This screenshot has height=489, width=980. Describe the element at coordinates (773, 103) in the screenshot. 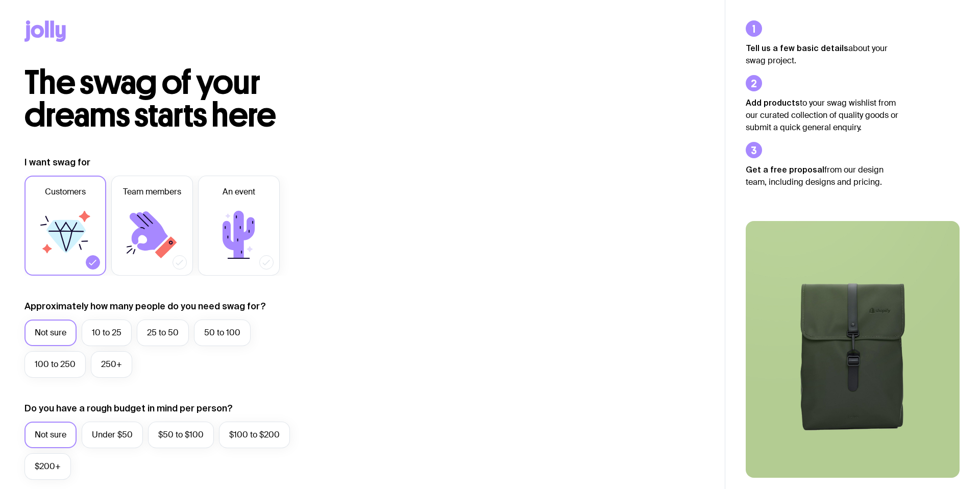

I see `strong: Add products` at that location.